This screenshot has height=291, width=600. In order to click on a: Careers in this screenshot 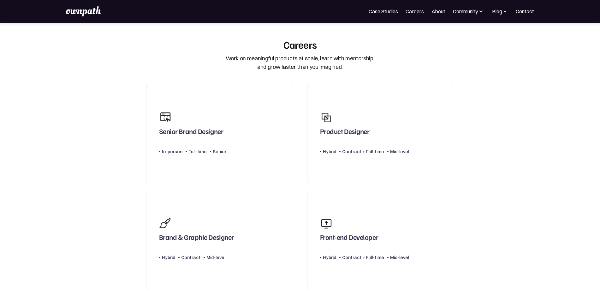, I will do `click(415, 11)`.